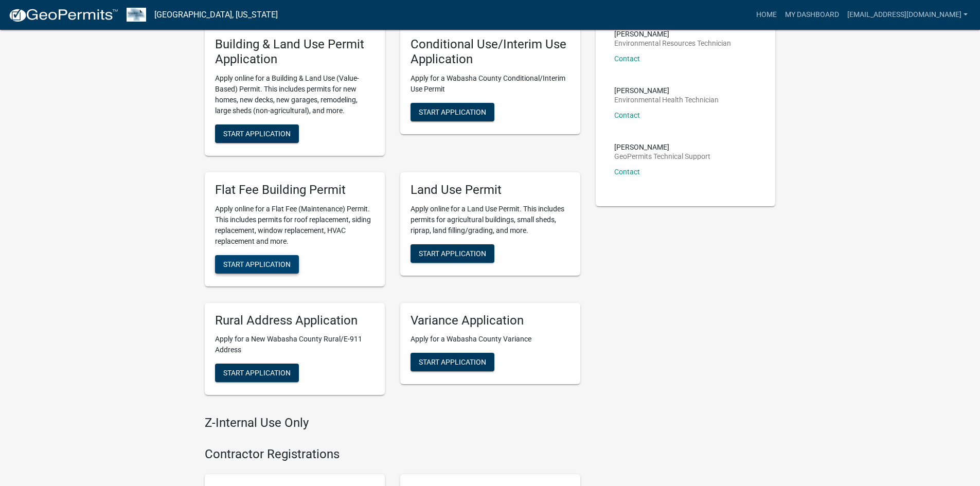 The height and width of the screenshot is (486, 980). What do you see at coordinates (666, 100) in the screenshot?
I see `p: Environmental Health Technician` at bounding box center [666, 100].